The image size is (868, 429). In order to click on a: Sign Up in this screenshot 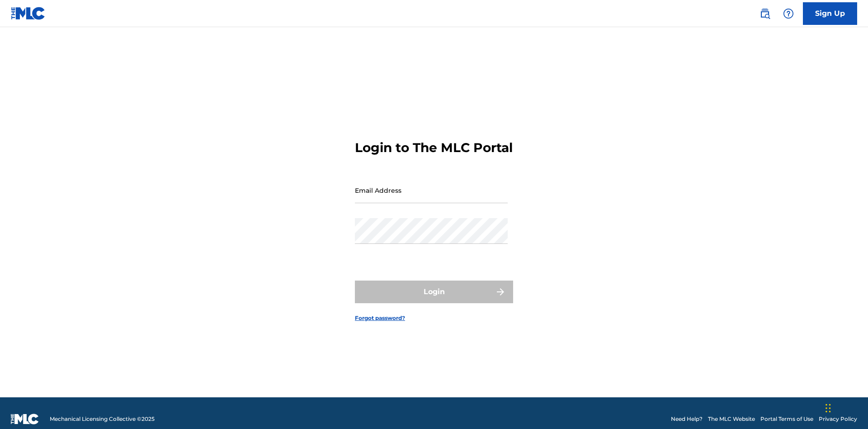, I will do `click(830, 13)`.